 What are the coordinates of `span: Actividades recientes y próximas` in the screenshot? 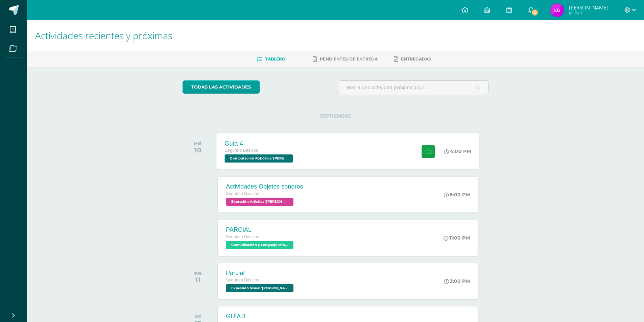 It's located at (104, 36).